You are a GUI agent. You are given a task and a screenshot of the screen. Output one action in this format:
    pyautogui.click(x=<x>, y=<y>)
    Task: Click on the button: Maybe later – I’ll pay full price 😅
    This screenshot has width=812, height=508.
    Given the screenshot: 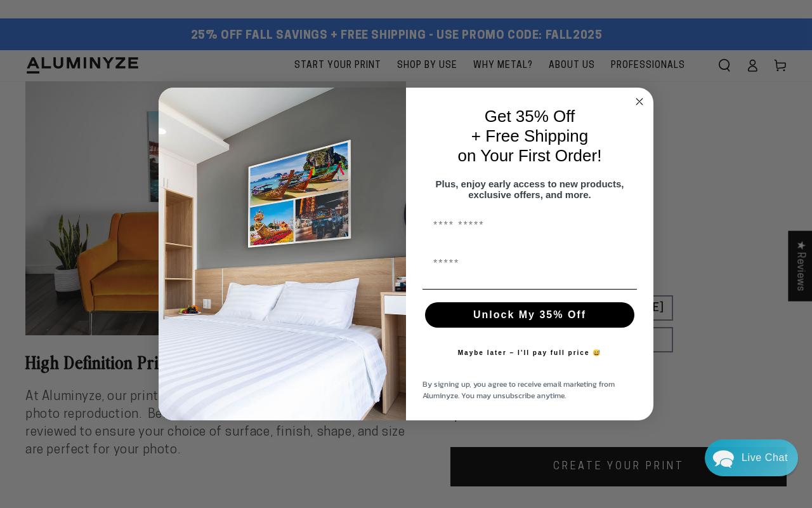 What is the action you would take?
    pyautogui.click(x=530, y=353)
    